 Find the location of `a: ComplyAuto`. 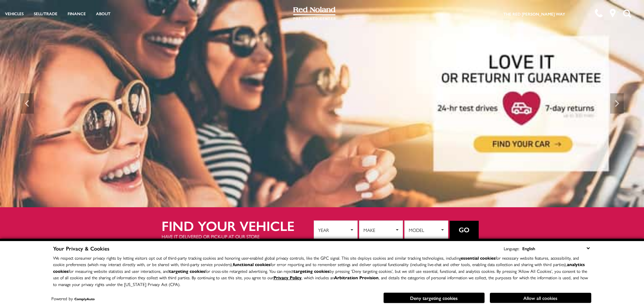

a: ComplyAuto is located at coordinates (84, 299).